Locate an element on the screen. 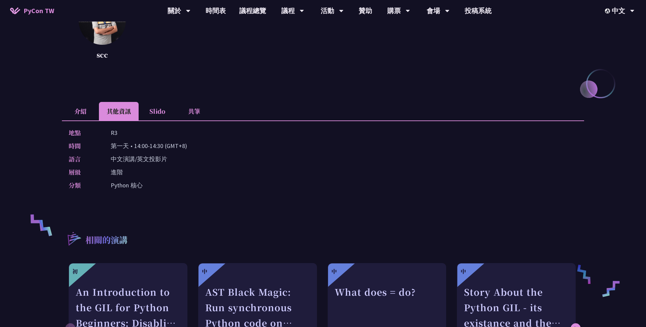 Image resolution: width=646 pixels, height=327 pixels. li: 其他資訊 is located at coordinates (119, 111).